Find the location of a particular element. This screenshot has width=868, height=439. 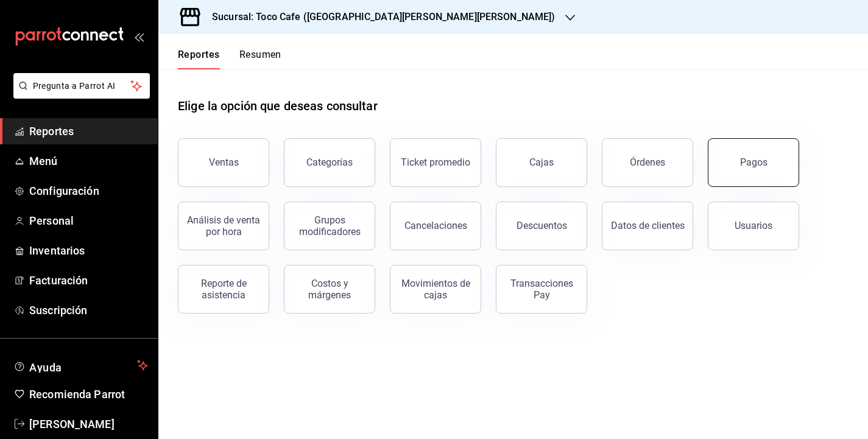

button: Descuentos is located at coordinates (541, 226).